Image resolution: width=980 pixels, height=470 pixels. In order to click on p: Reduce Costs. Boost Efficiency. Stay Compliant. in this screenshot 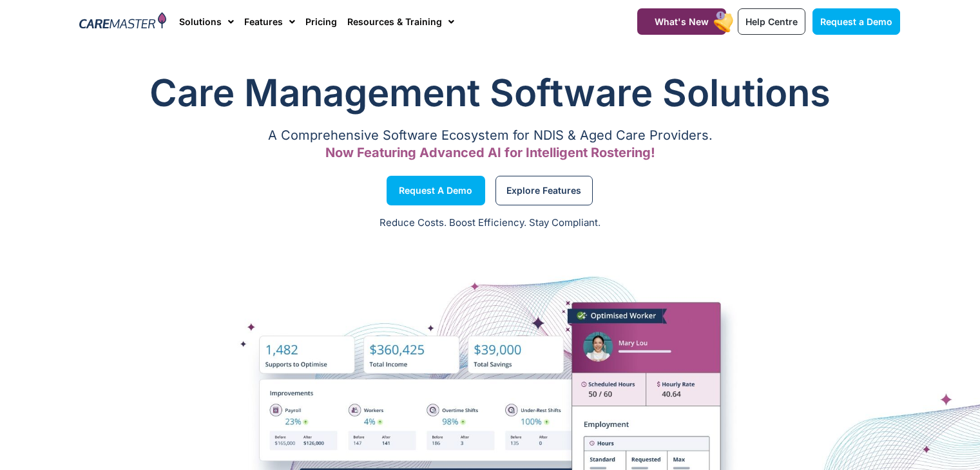, I will do `click(490, 223)`.